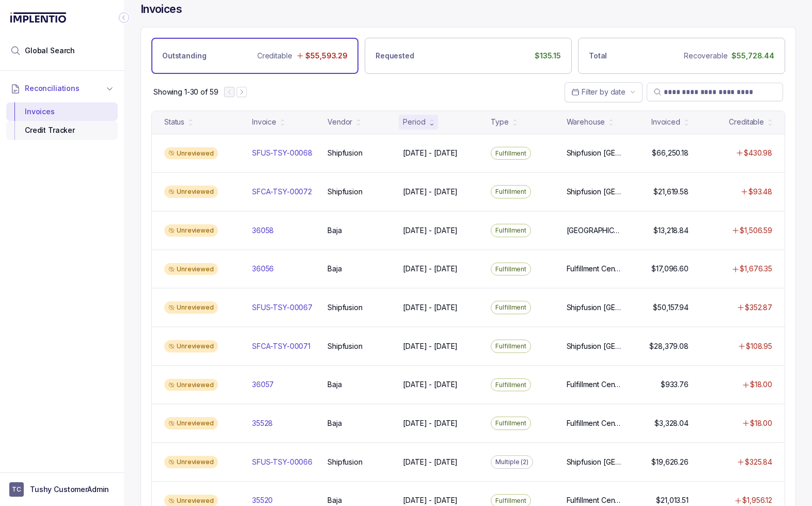  Describe the element at coordinates (672, 500) in the screenshot. I see `p: $21,013.51` at that location.